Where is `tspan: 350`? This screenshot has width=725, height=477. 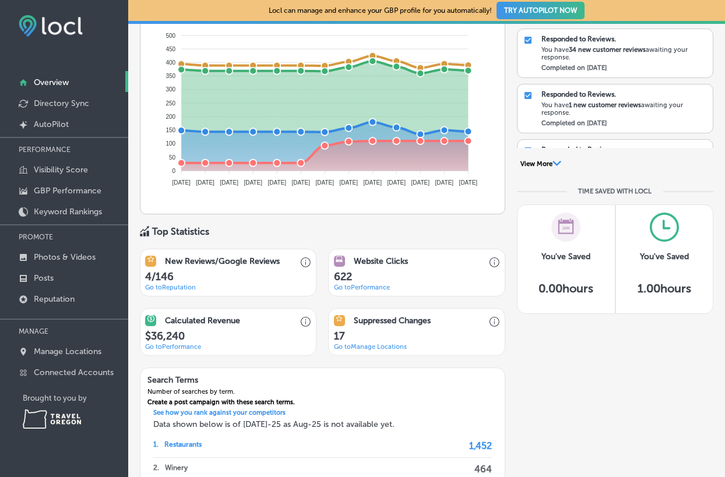 tspan: 350 is located at coordinates (170, 76).